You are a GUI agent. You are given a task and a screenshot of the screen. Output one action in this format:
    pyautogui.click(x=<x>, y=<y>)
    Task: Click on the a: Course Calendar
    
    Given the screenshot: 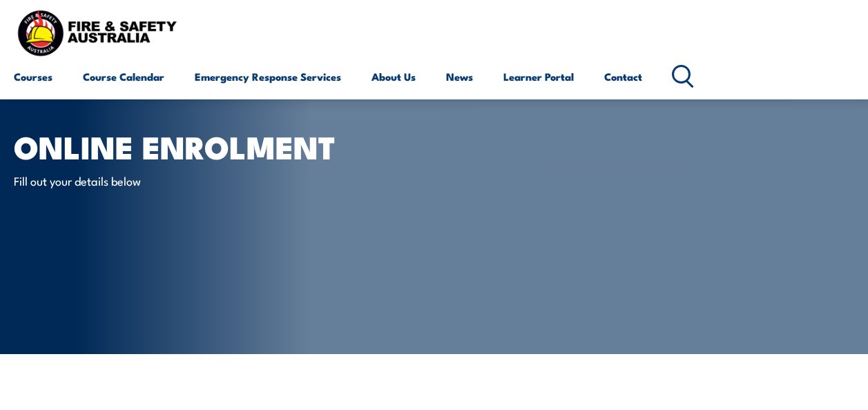 What is the action you would take?
    pyautogui.click(x=124, y=77)
    